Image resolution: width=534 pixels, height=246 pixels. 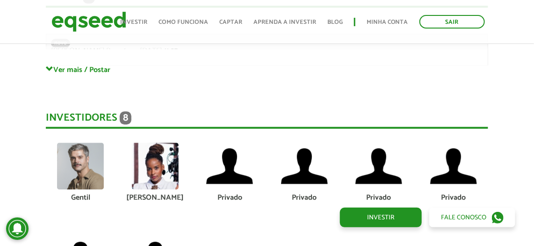 What do you see at coordinates (388, 22) in the screenshot?
I see `a: Minha conta` at bounding box center [388, 22].